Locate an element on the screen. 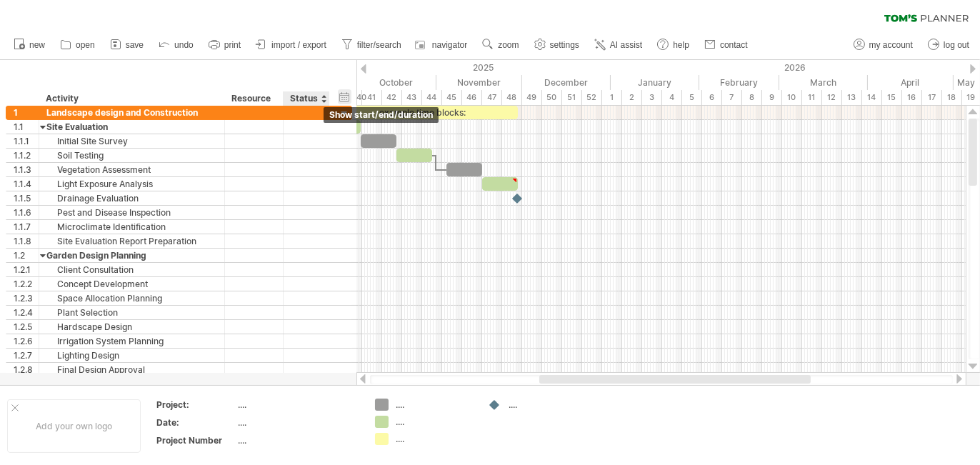  span: filter/search is located at coordinates (380, 45).